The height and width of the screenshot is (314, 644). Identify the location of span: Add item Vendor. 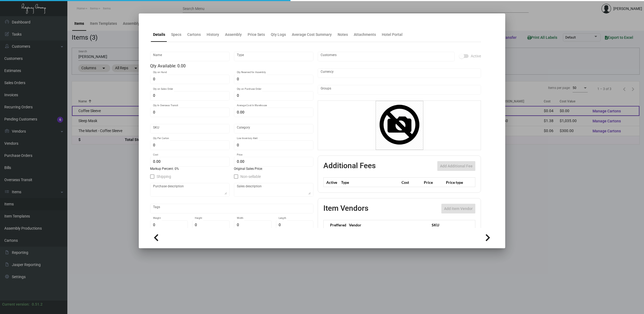
(458, 208).